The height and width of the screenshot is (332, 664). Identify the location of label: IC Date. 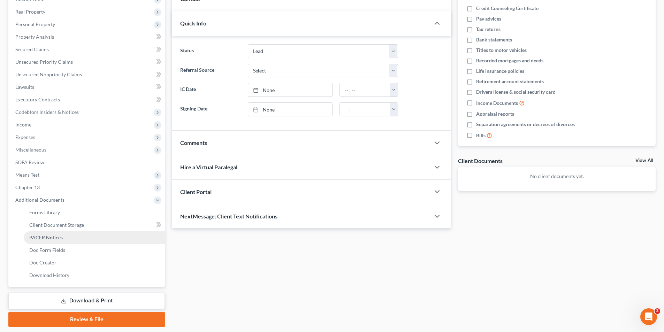
(210, 90).